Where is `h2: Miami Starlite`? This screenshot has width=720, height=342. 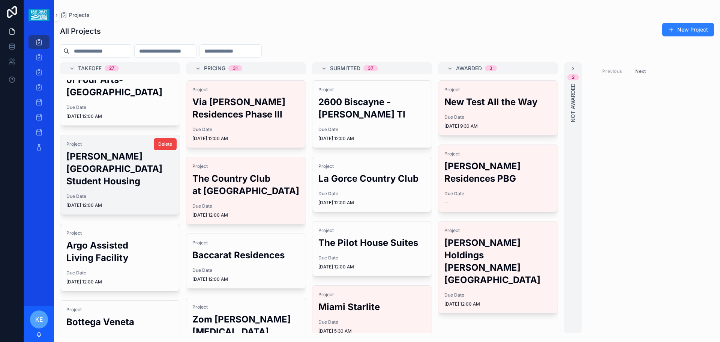
h2: Miami Starlite is located at coordinates (372, 306).